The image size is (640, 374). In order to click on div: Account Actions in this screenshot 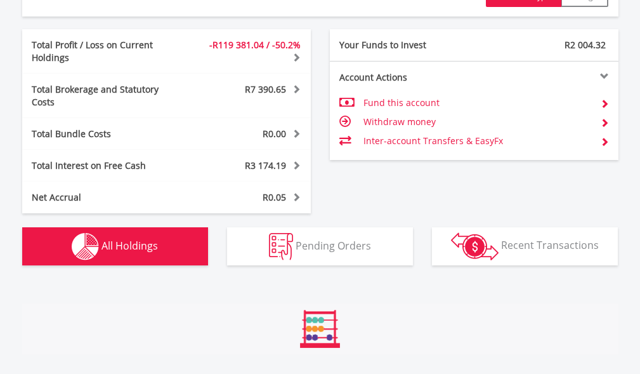, I will do `click(402, 77)`.